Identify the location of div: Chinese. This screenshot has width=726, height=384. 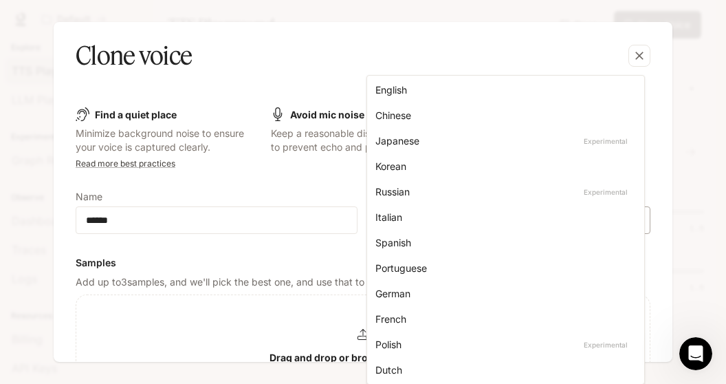
(502, 115).